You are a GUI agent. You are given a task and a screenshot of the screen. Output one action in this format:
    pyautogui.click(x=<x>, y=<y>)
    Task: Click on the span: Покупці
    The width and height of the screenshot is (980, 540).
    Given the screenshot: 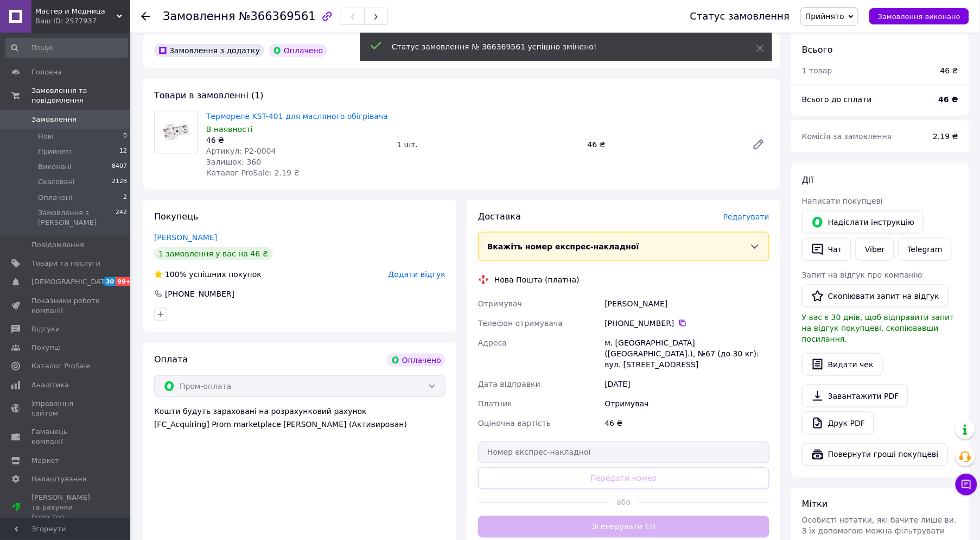 What is the action you would take?
    pyautogui.click(x=46, y=347)
    